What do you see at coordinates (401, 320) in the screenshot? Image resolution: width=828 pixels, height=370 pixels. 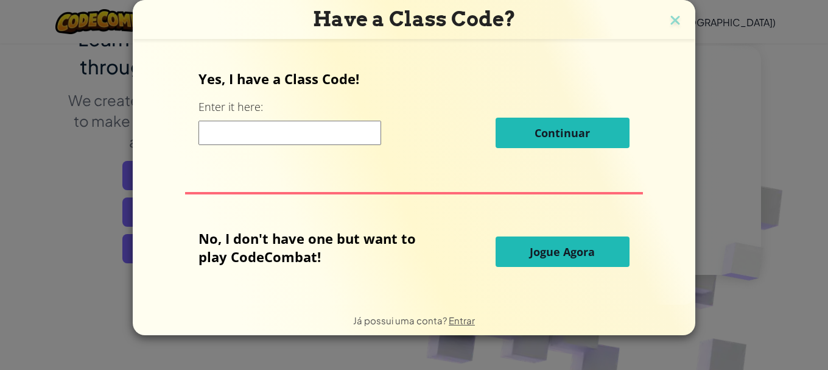 I see `span: Já possui uma conta?` at bounding box center [401, 320].